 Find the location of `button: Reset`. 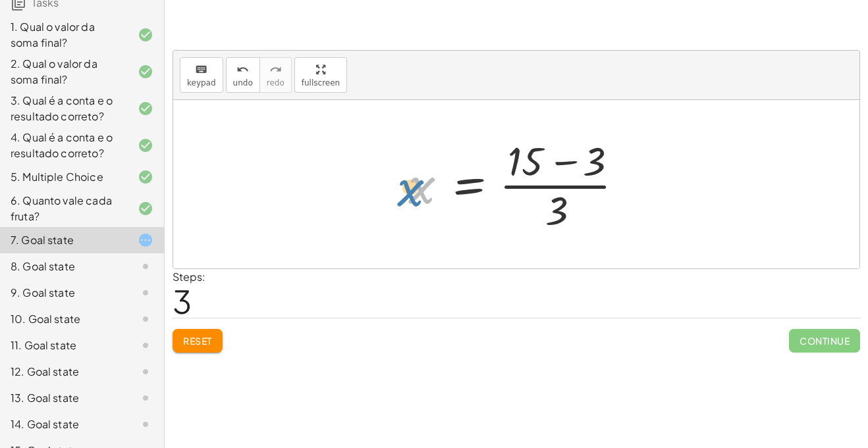

button: Reset is located at coordinates (198, 341).